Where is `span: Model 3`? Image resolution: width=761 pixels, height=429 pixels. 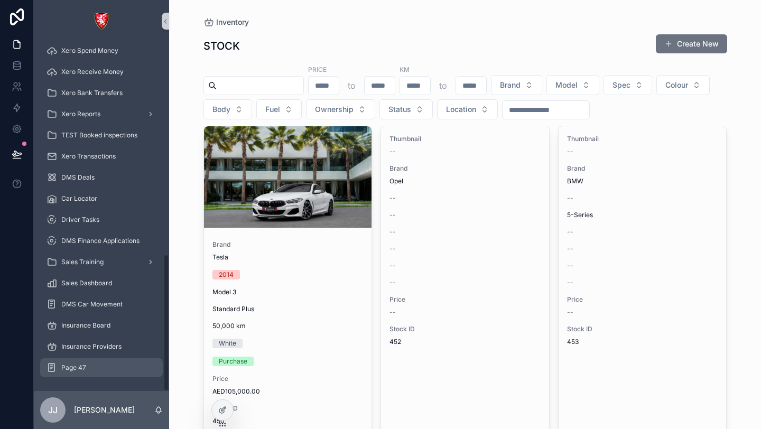 span: Model 3 is located at coordinates (224, 292).